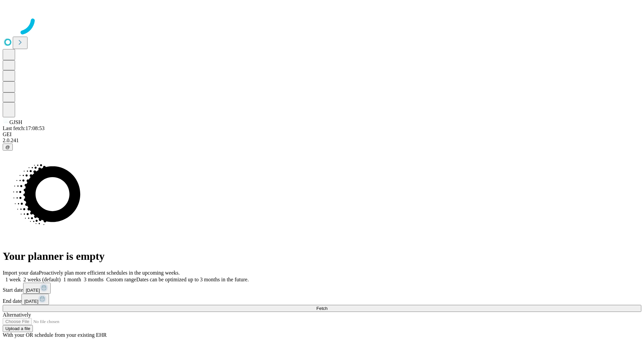  Describe the element at coordinates (17, 314) in the screenshot. I see `span: Alternatively` at that location.